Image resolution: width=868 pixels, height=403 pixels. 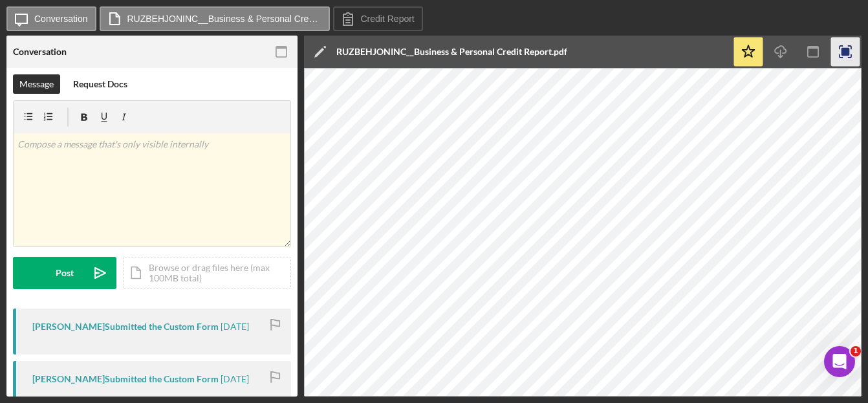 I want to click on label: RUZBEHJONINC__Business & Personal Credit Report.pdf, so click(x=224, y=19).